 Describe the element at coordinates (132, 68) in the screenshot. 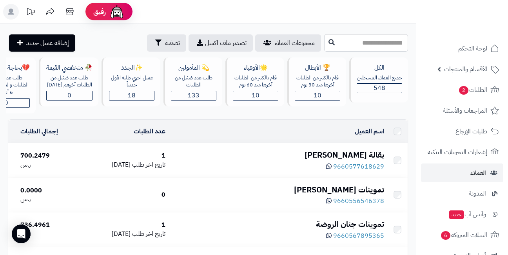

I see `div: ✨الجدد` at that location.